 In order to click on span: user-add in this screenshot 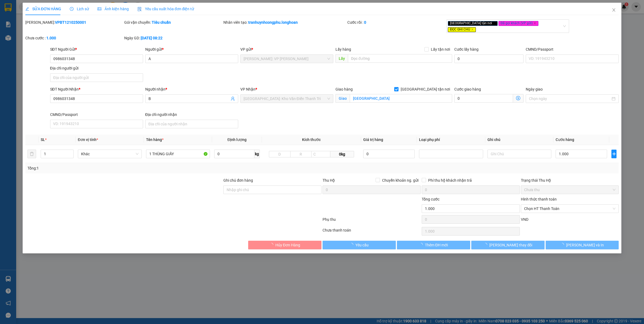, I will do `click(232, 99)`.